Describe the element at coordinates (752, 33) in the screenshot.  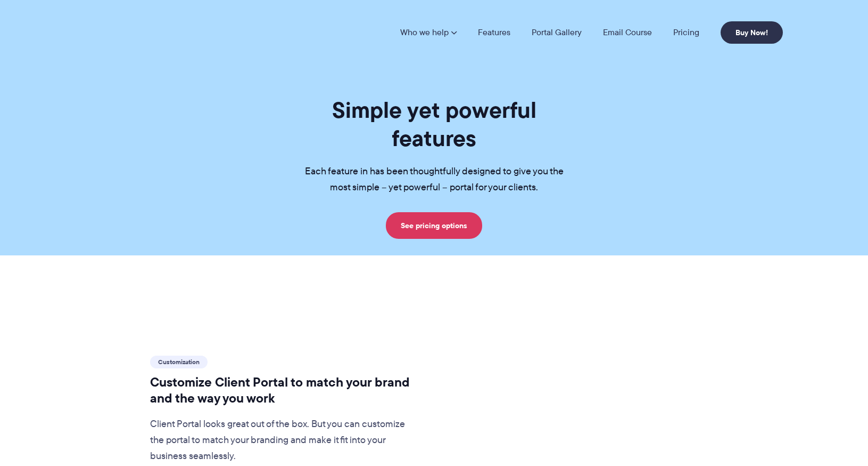
I see `a: Buy Now!` at that location.